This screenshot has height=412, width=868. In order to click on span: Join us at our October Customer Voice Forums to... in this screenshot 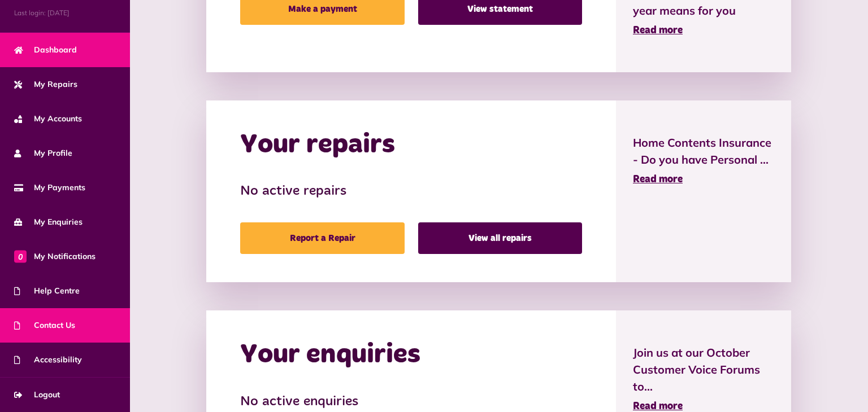, I will do `click(704, 370)`.